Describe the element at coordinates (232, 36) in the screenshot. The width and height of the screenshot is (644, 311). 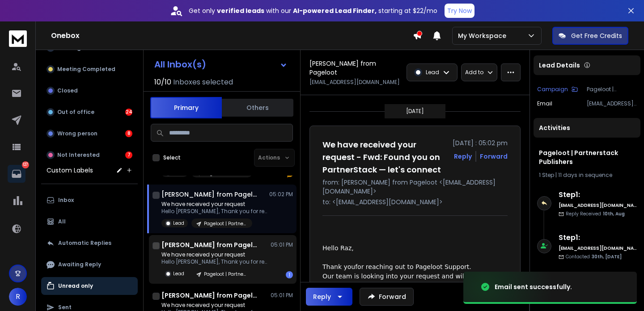
I see `h1: Onebox` at that location.